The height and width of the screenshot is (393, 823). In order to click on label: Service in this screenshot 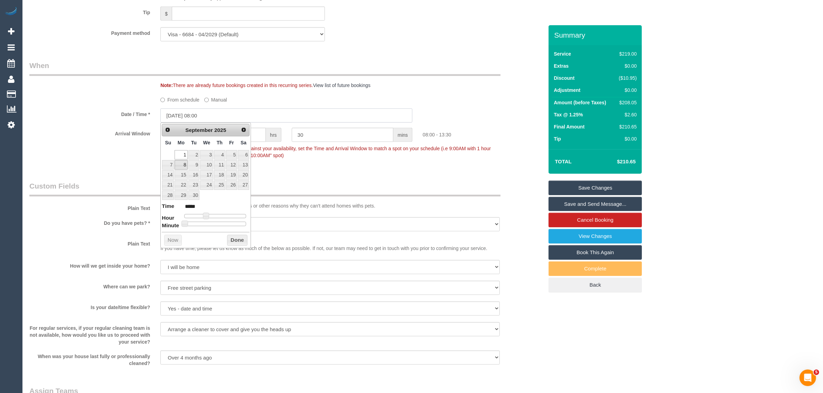, I will do `click(562, 54)`.